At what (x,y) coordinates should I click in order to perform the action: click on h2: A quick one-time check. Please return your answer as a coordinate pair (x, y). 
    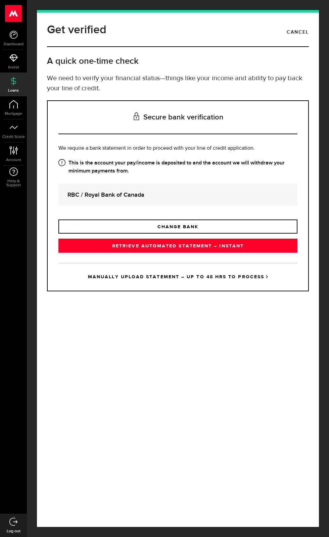
    Looking at the image, I should click on (178, 61).